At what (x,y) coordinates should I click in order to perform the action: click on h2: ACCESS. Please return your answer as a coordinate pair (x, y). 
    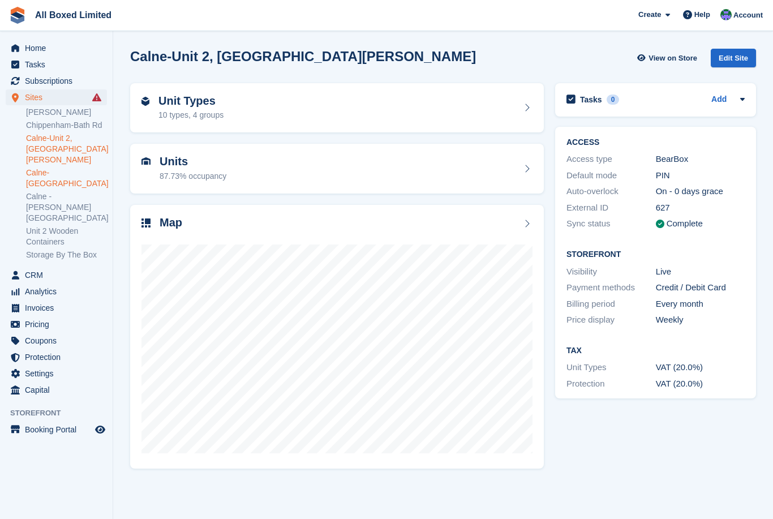
    Looking at the image, I should click on (656, 143).